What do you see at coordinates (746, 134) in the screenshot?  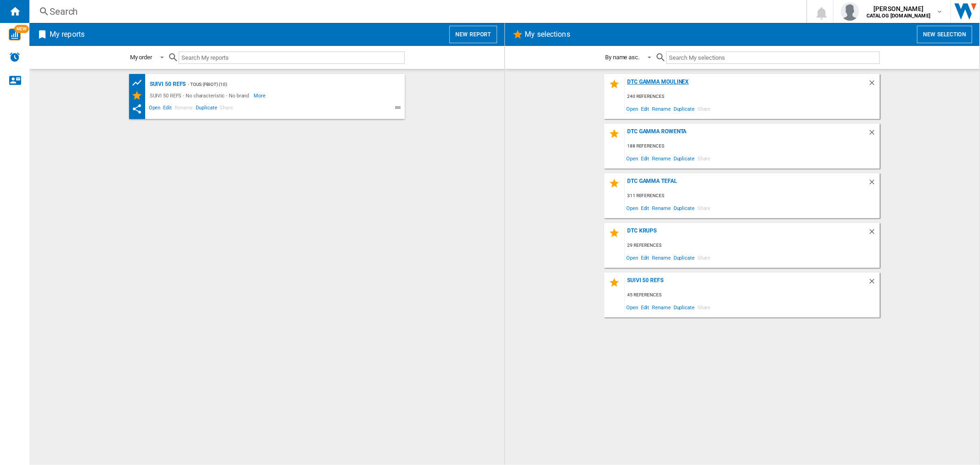 I see `div: DTC Gamma Rowenta` at bounding box center [746, 134].